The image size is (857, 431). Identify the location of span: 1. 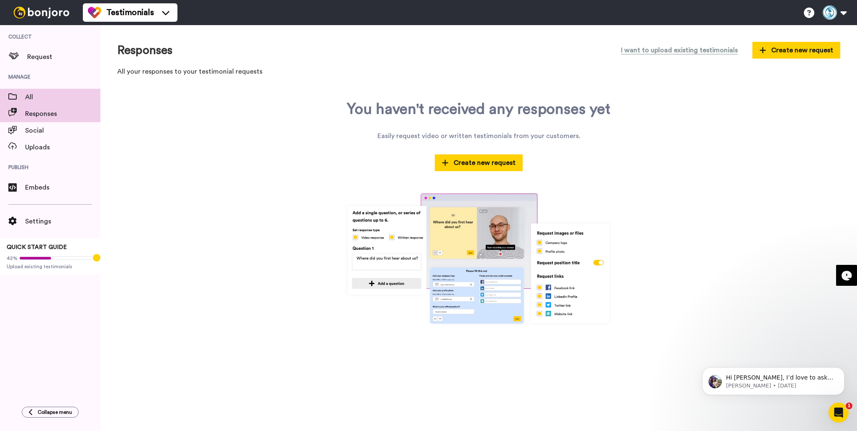
(849, 406).